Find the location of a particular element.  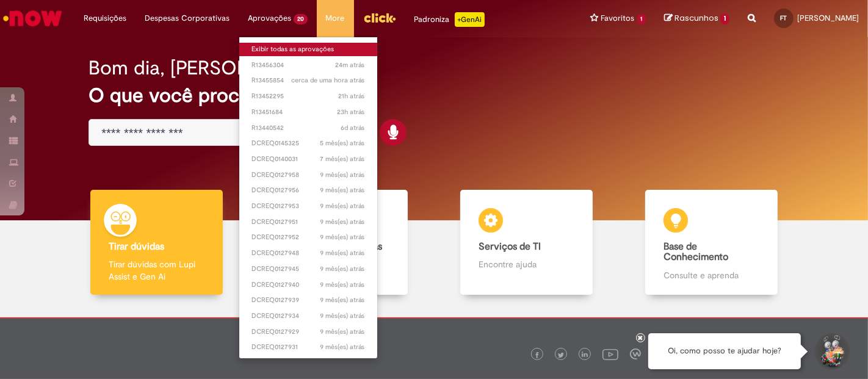

span: 21h atrás is located at coordinates (352, 96).